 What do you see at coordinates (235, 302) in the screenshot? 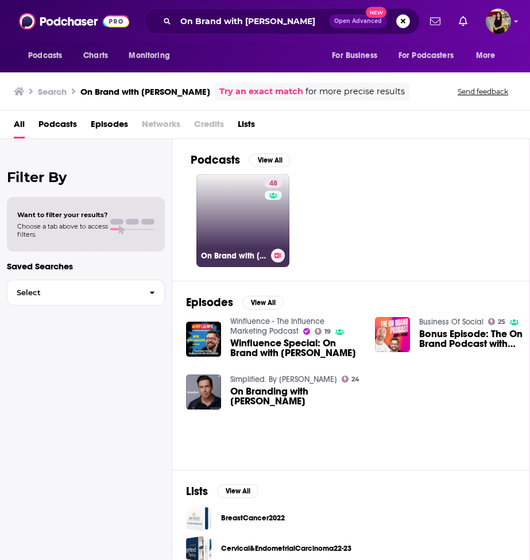
I see `a: EpisodesView All` at bounding box center [235, 302].